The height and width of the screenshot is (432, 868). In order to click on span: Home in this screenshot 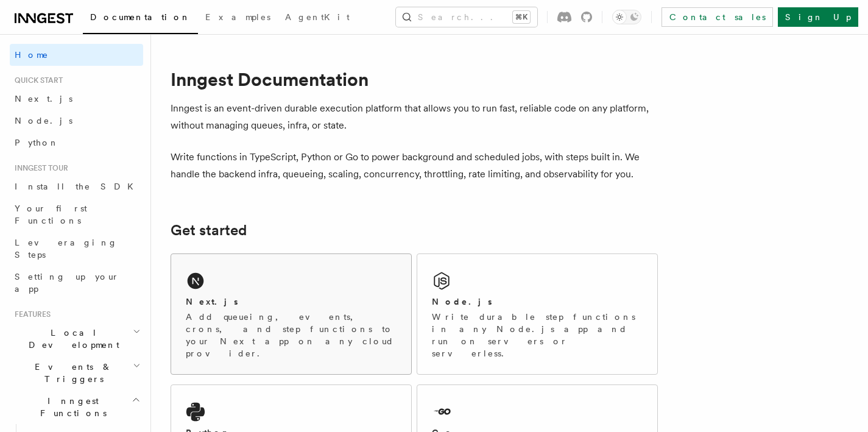, I will do `click(32, 55)`.